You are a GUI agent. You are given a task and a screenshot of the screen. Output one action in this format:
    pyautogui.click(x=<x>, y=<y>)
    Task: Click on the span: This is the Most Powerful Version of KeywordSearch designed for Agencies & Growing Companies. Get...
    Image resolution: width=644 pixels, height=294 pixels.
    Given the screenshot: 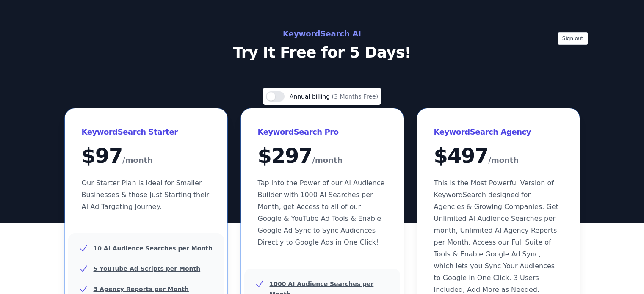 What is the action you would take?
    pyautogui.click(x=497, y=236)
    